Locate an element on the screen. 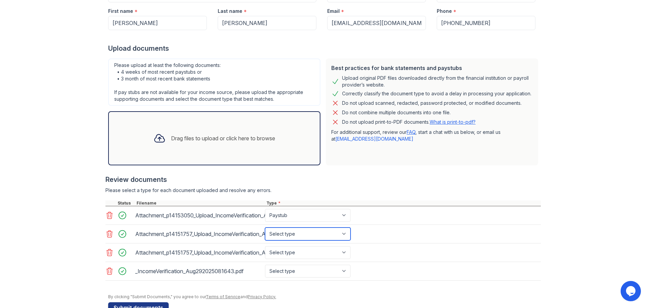 This screenshot has height=308, width=649. label: Phone is located at coordinates (444, 11).